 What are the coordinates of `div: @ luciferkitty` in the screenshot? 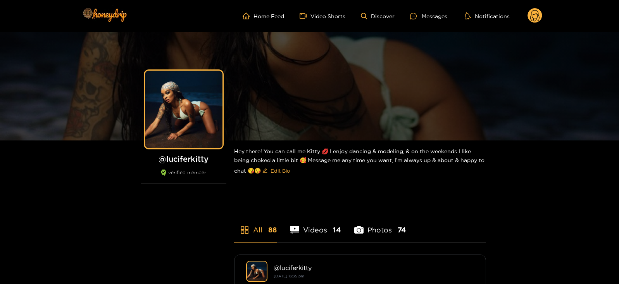 It's located at (374, 267).